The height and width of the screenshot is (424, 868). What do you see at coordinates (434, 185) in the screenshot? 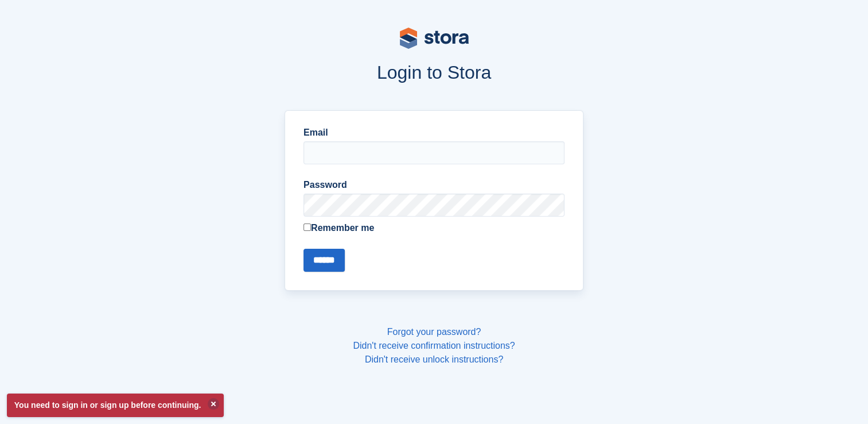
I see `label: Password` at bounding box center [434, 185].